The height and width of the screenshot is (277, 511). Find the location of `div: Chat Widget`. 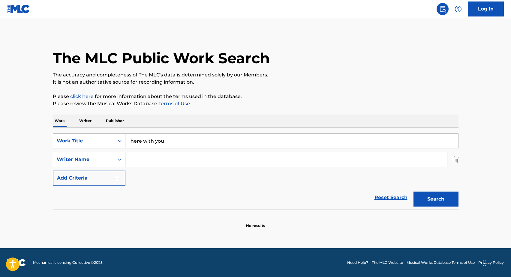

div: Chat Widget is located at coordinates (496, 263).